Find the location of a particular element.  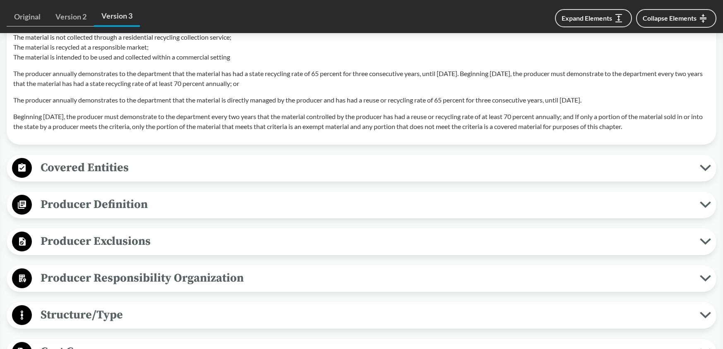

p: The producer annually demonstrates to the department that the material is directly managed by the... is located at coordinates (361, 100).